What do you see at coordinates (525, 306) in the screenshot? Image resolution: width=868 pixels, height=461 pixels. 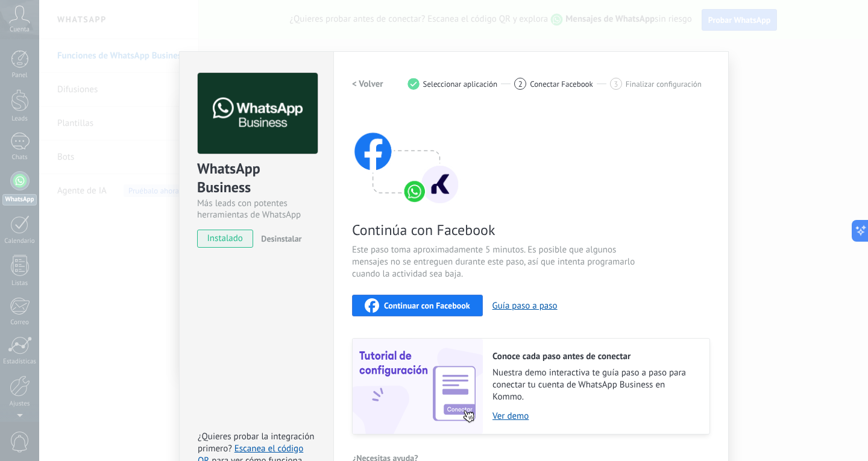 I see `button: Guía paso a paso` at bounding box center [525, 306].